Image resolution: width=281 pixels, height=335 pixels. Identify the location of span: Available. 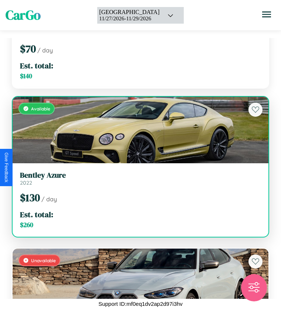
(41, 109).